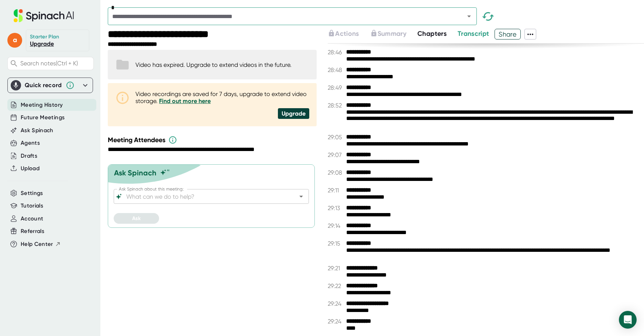 Image resolution: width=644 pixels, height=336 pixels. I want to click on button: Actions, so click(343, 34).